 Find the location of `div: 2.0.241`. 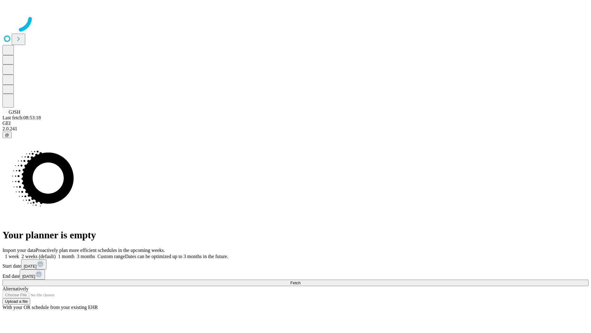

div: 2.0.241 is located at coordinates (296, 129).